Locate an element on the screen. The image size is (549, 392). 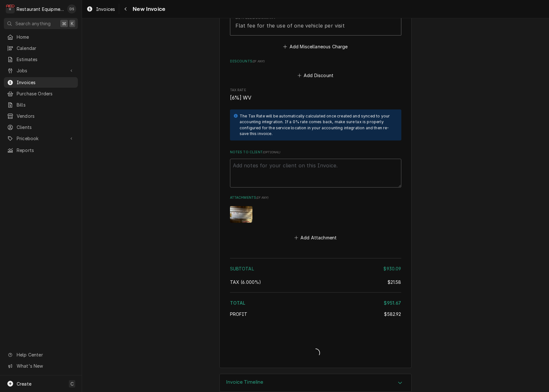
a: Bills is located at coordinates (41, 105).